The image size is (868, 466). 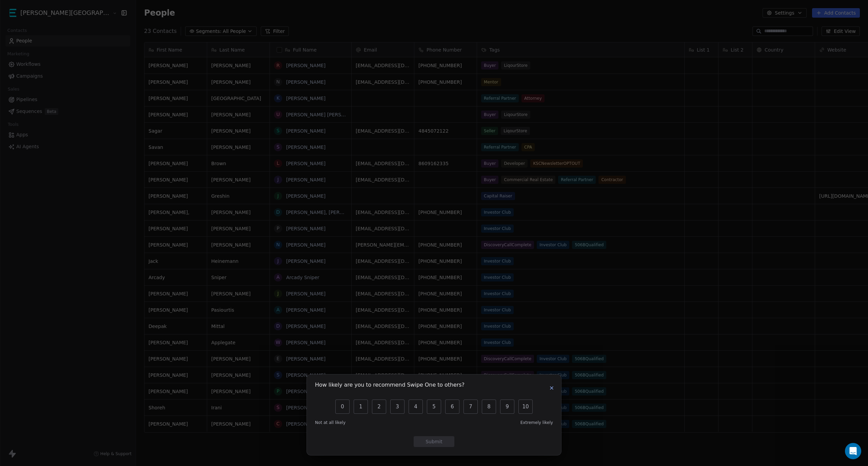 I want to click on button: 4, so click(x=416, y=406).